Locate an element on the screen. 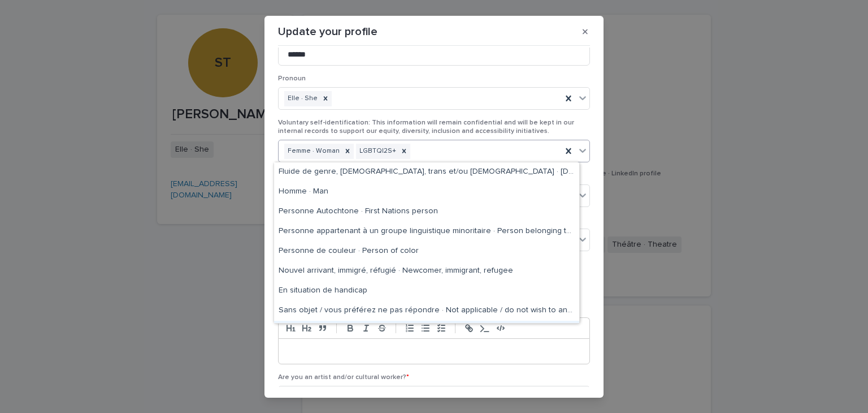  div: Femme · Woman is located at coordinates (312, 151).